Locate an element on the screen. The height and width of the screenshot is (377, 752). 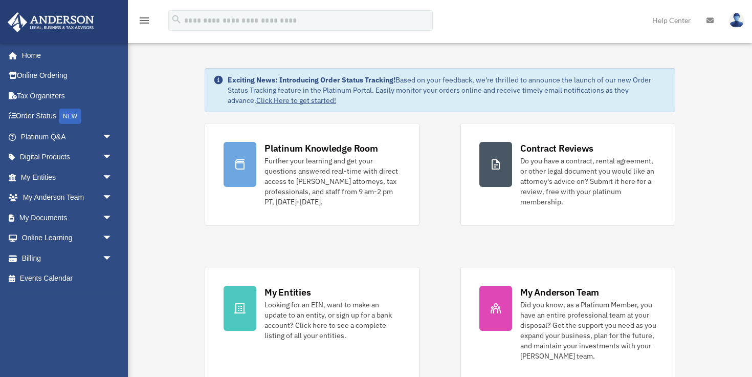
a: Online Learningarrow_drop_down is located at coordinates (68, 238).